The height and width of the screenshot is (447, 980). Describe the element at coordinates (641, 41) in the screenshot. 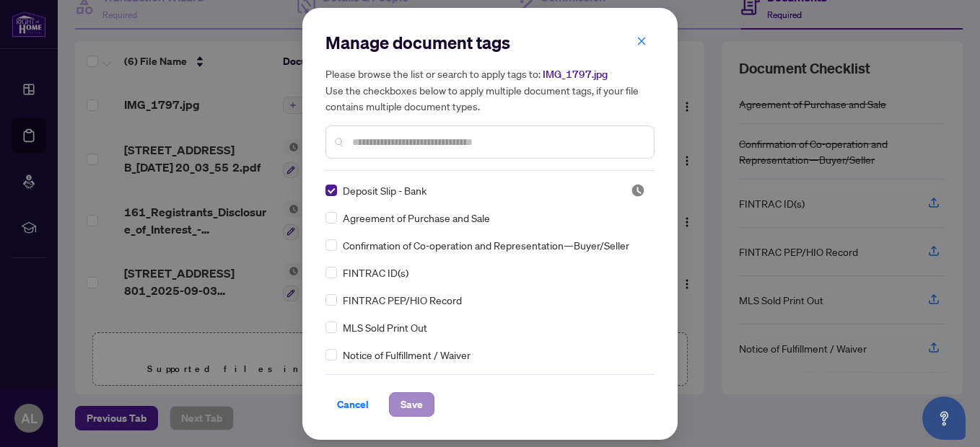

I see `span: close` at that location.